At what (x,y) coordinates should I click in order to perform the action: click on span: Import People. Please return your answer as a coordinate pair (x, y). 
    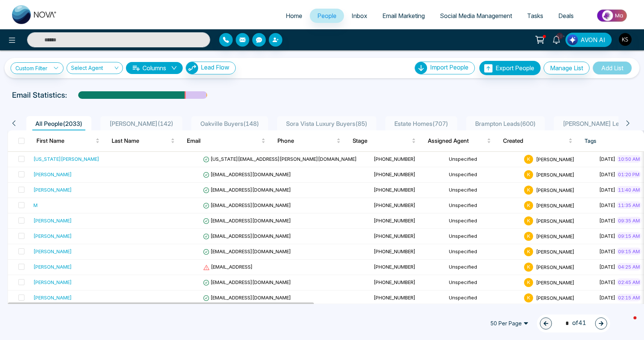
    Looking at the image, I should click on (450, 67).